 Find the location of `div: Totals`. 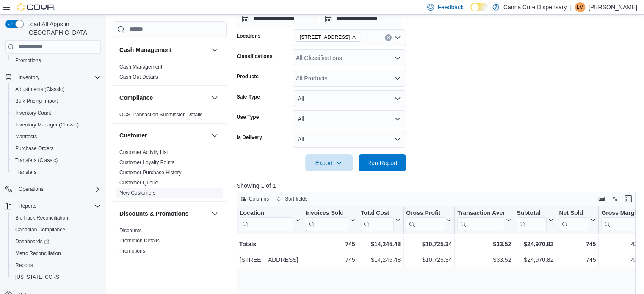

div: Totals is located at coordinates (270, 244).